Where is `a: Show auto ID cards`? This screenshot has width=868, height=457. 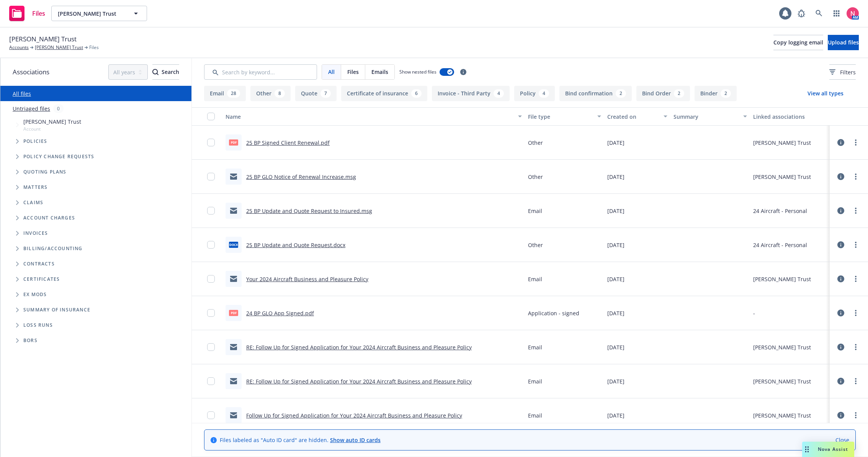
a: Show auto ID cards is located at coordinates (355, 439).